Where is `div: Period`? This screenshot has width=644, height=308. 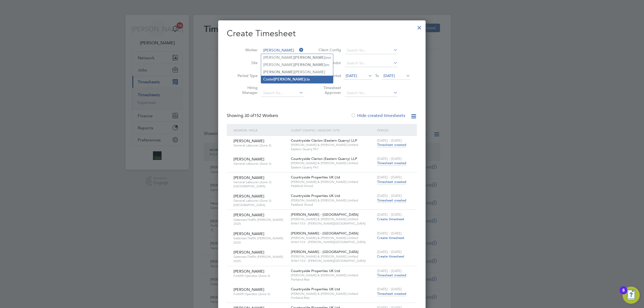 div: Period is located at coordinates (393, 130).